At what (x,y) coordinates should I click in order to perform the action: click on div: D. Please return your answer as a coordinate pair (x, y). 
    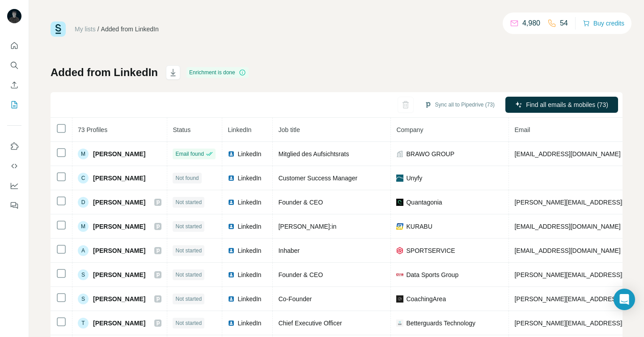
    Looking at the image, I should click on (83, 202).